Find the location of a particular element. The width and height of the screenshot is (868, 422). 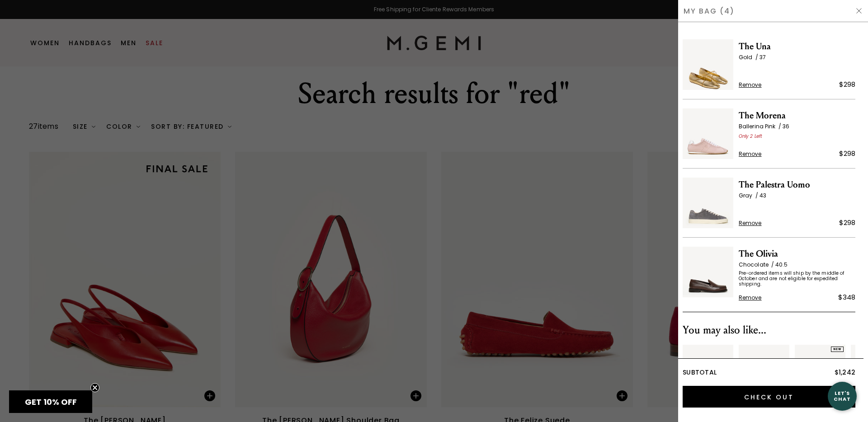

span: GET 10% OFF is located at coordinates (51, 401).